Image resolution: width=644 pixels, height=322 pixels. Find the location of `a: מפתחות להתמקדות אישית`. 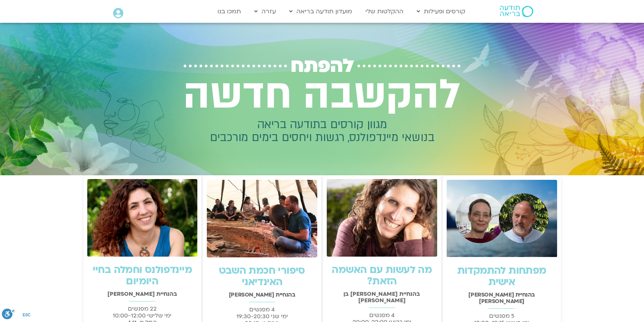

a: מפתחות להתמקדות אישית is located at coordinates (502, 276).